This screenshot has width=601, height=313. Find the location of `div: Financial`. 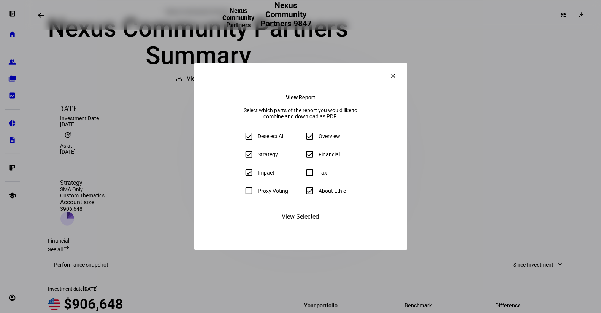

div: Financial is located at coordinates (329, 154).